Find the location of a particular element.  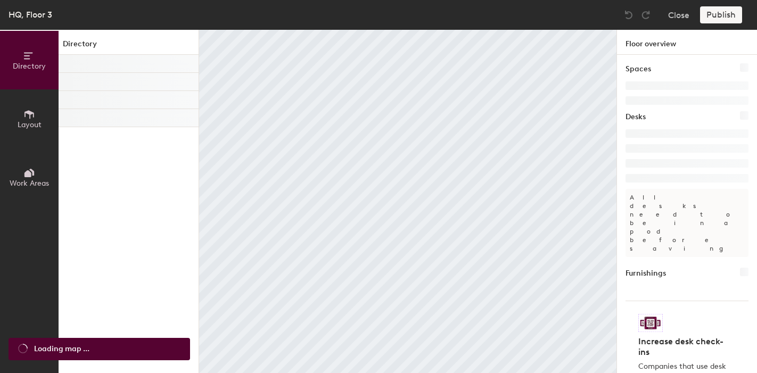

h4: Increase desk check-ins is located at coordinates (683, 347).